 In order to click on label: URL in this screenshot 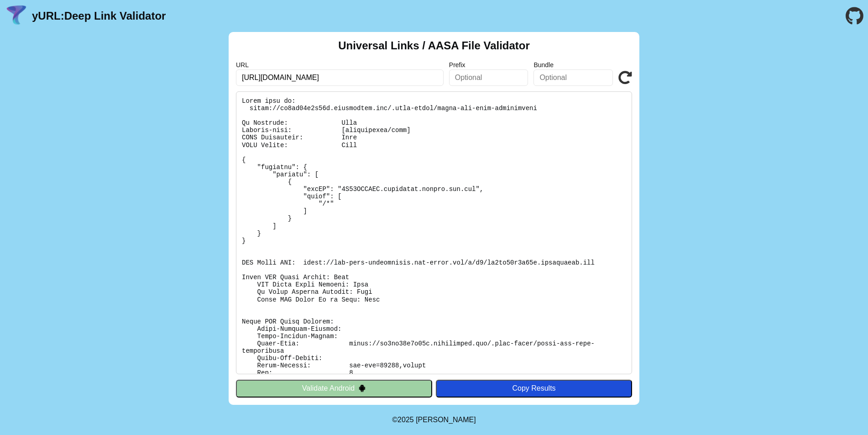, I will do `click(340, 65)`.